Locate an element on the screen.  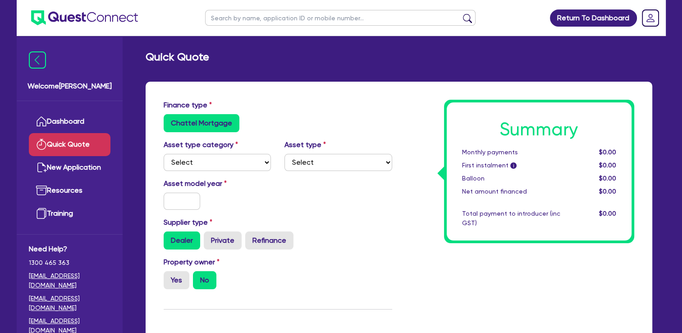
div: First instalment is located at coordinates (511, 165).